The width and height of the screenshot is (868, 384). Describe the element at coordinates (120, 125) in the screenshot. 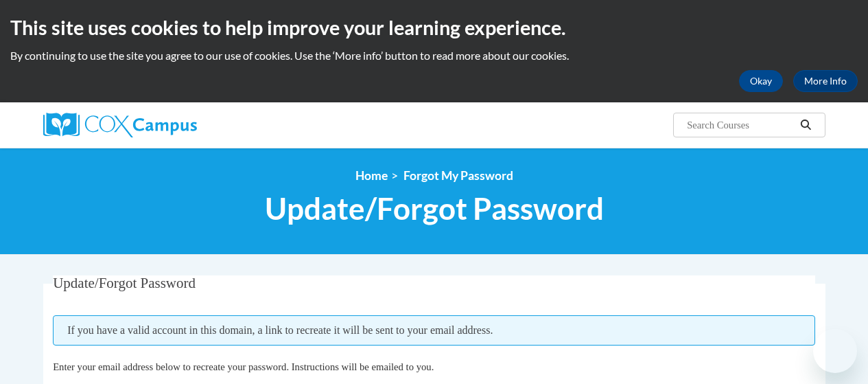

I see `img: Cox Campus` at that location.